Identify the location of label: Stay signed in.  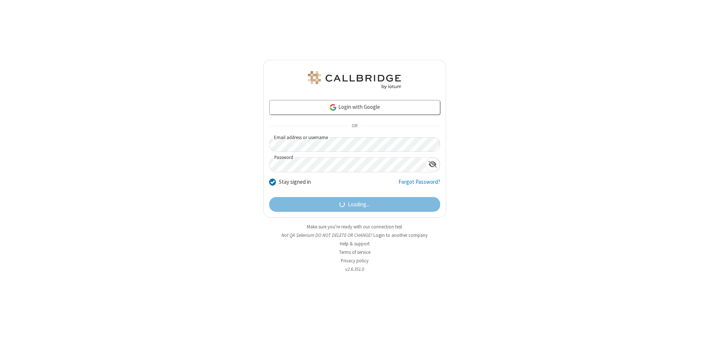
(295, 182).